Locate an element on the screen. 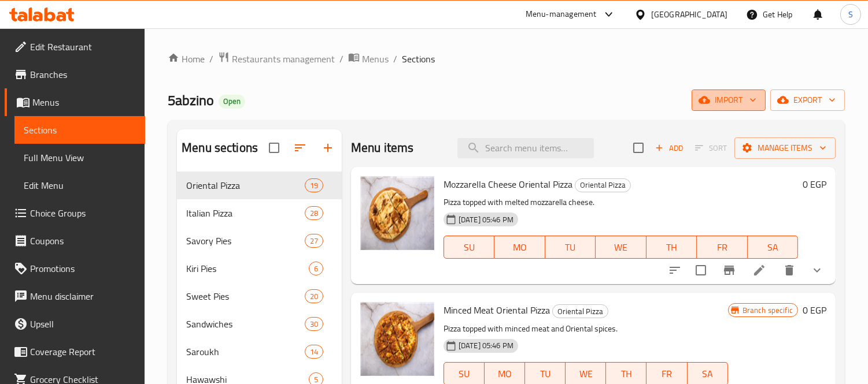  span: Full Menu View is located at coordinates (80, 158).